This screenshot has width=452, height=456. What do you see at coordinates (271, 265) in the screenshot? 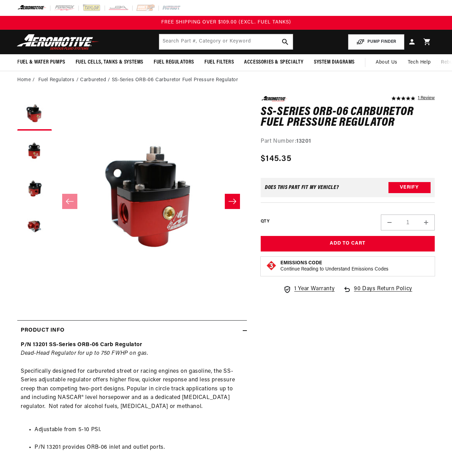
I see `img: Emissions code` at bounding box center [271, 265].